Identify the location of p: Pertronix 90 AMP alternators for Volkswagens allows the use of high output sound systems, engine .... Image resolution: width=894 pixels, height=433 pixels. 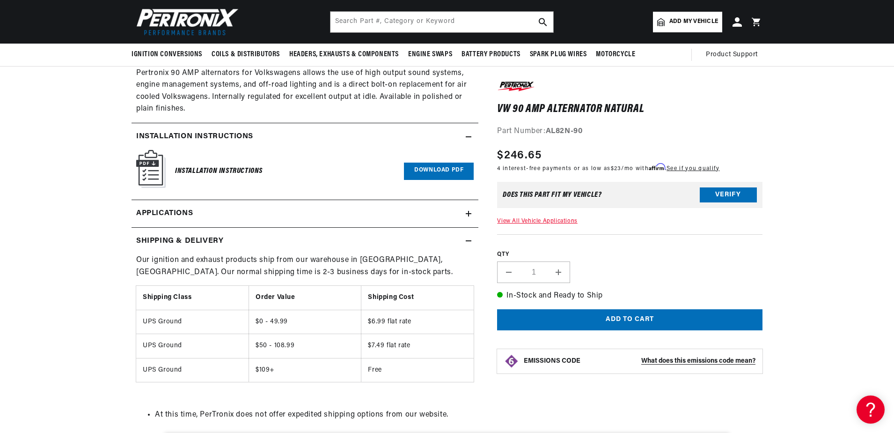
(305, 91).